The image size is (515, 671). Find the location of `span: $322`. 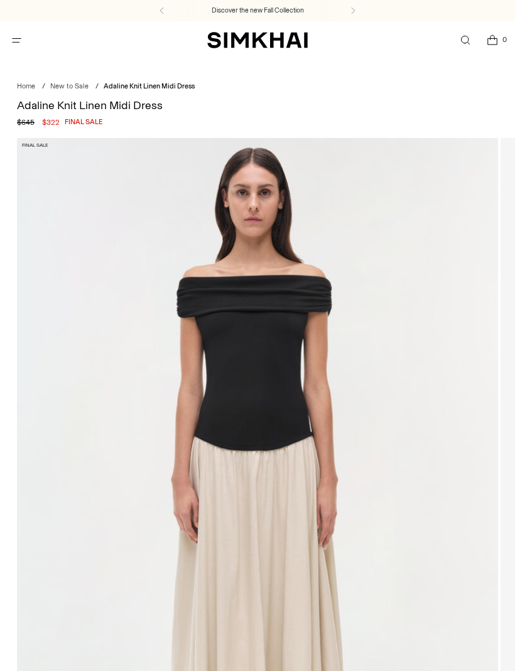

span: $322 is located at coordinates (51, 122).